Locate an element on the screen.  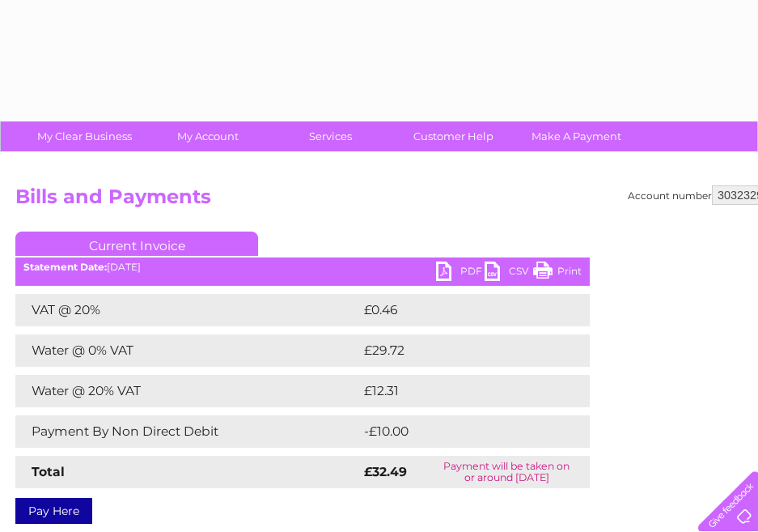
a: My Clear Business is located at coordinates (84, 136).